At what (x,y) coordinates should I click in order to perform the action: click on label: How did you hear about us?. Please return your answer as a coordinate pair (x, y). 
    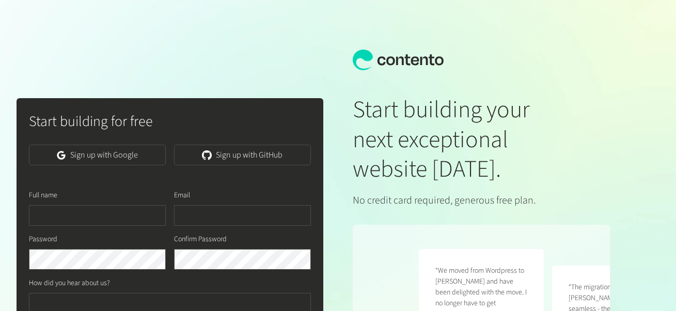
    Looking at the image, I should click on (69, 283).